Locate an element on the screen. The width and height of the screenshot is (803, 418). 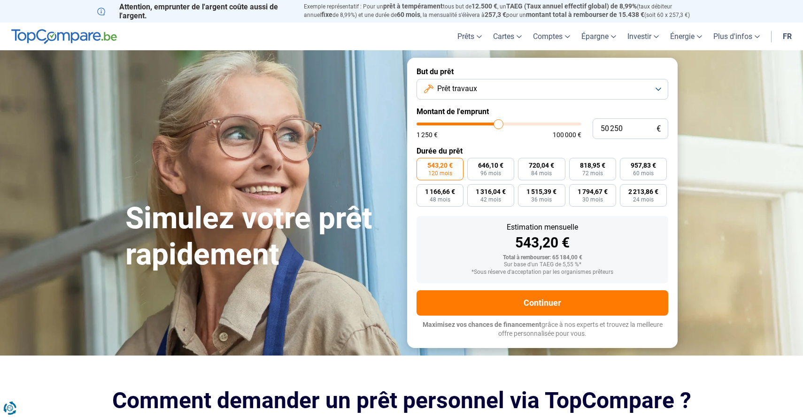
span: 818,95 € is located at coordinates (592, 165).